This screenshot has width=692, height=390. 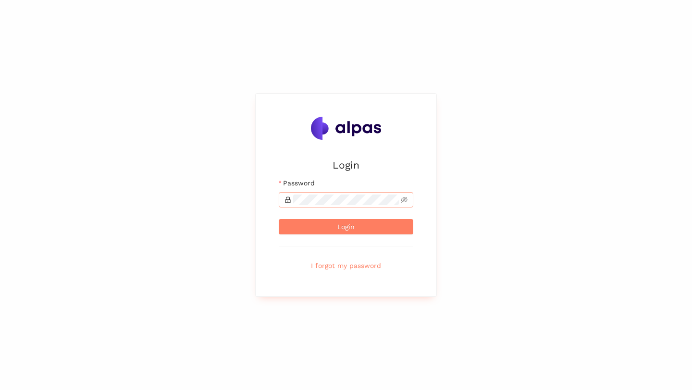 What do you see at coordinates (404, 200) in the screenshot?
I see `span: eye-invisible` at bounding box center [404, 200].